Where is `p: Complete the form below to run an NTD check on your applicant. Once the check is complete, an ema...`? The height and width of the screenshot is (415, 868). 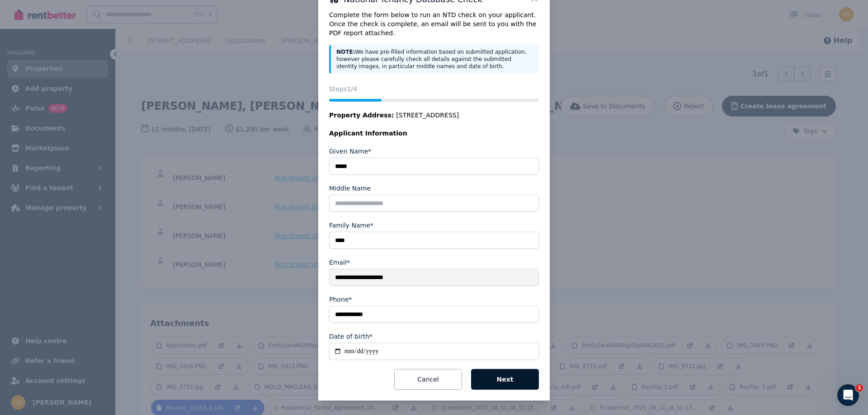 p: Complete the form below to run an NTD check on your applicant. Once the check is complete, an ema... is located at coordinates (434, 24).